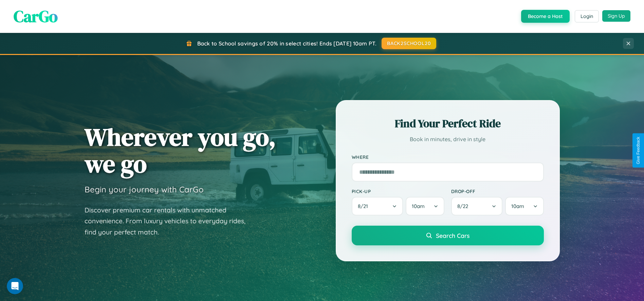  I want to click on button: Search Cars, so click(448, 236).